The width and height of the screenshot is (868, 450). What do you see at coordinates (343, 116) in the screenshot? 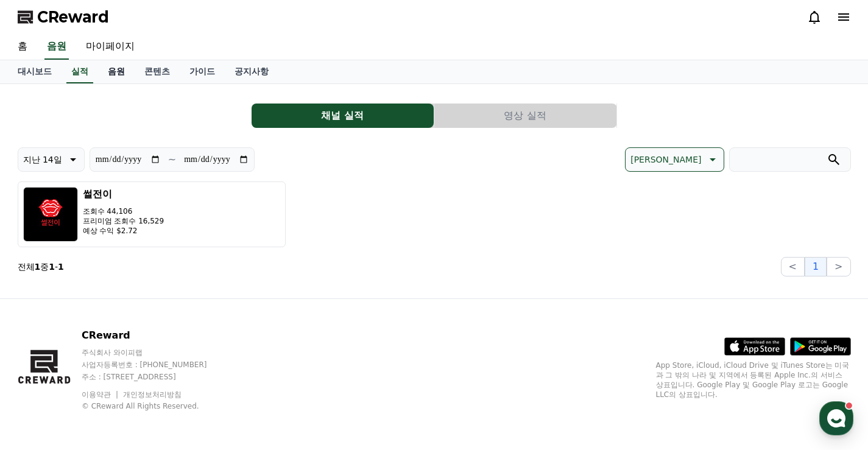
I see `a: 채널 실적` at bounding box center [343, 116].